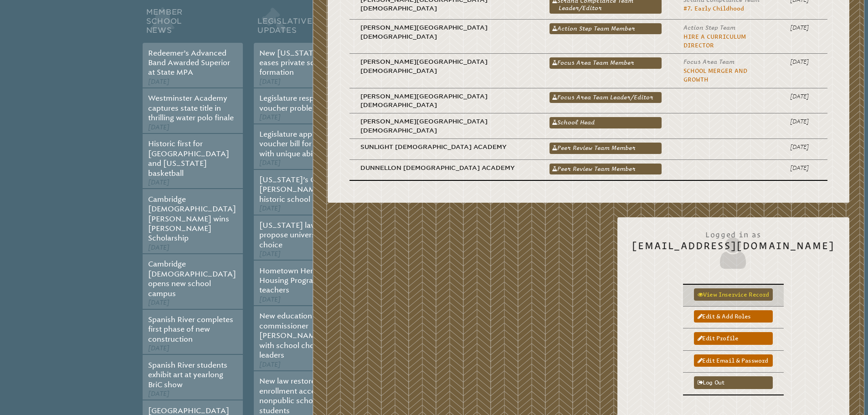 The image size is (868, 415). What do you see at coordinates (304, 24) in the screenshot?
I see `h2: Legislative Updates` at bounding box center [304, 24].